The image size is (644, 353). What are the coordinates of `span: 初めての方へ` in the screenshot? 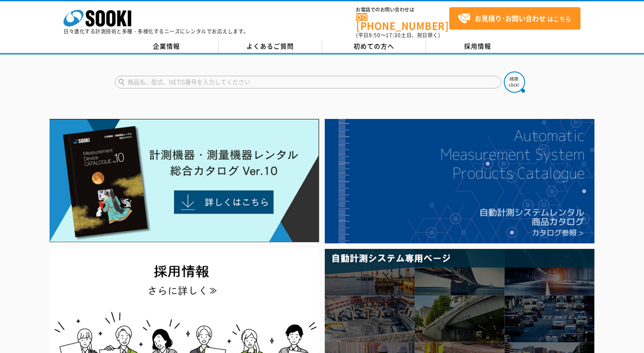 It's located at (374, 46).